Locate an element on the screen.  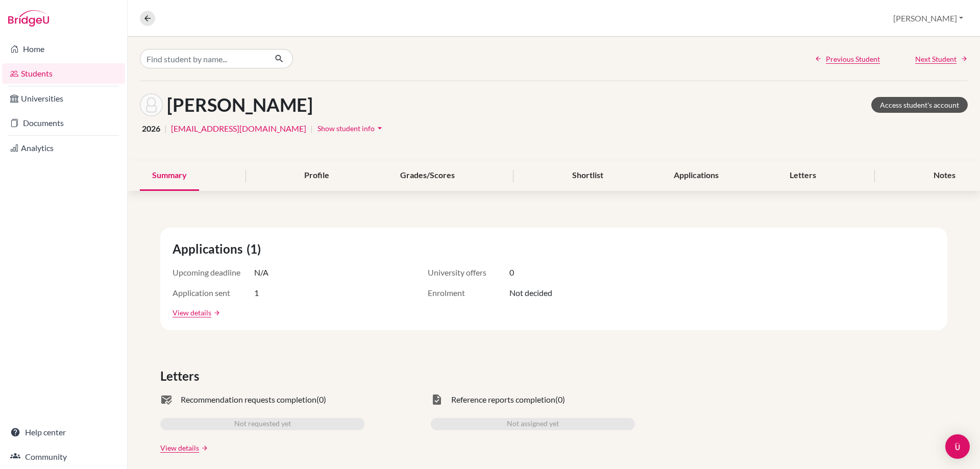
div: Profile is located at coordinates (317, 176).